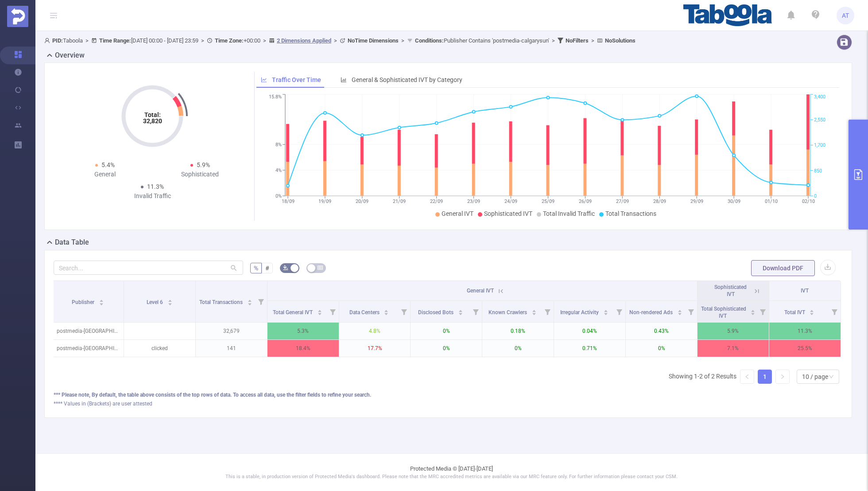  I want to click on span: Publisher, so click(84, 302).